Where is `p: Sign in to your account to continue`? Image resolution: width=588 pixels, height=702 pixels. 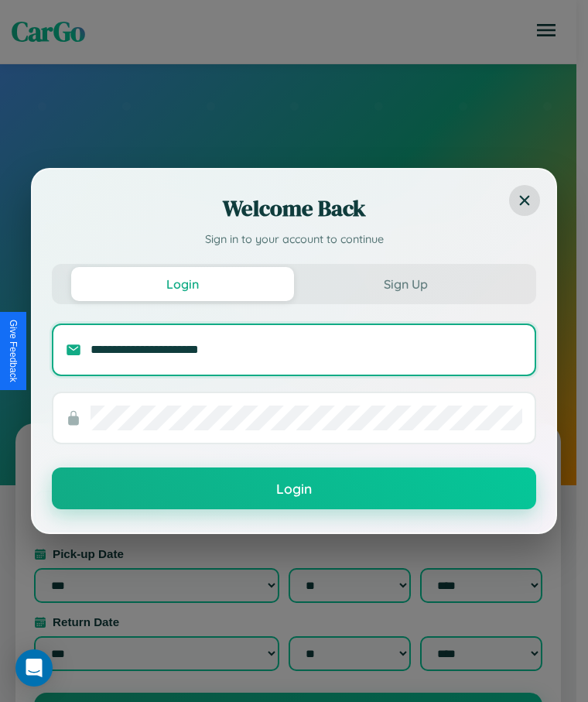
p: Sign in to your account to continue is located at coordinates (294, 240).